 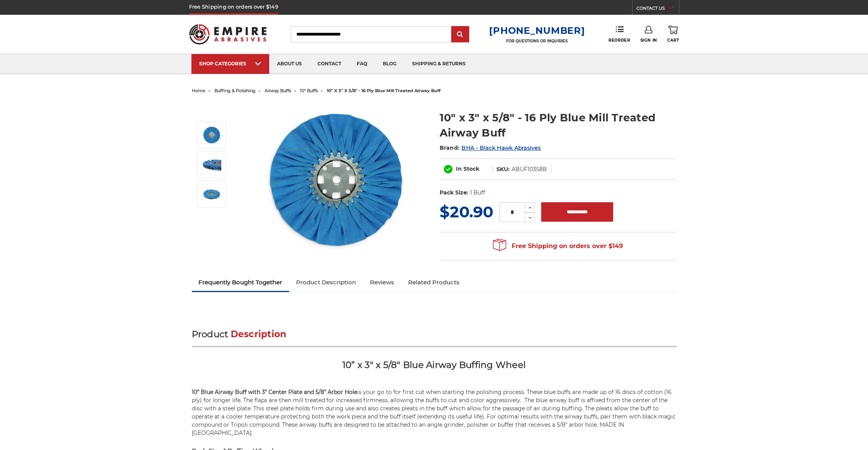 What do you see at coordinates (228, 34) in the screenshot?
I see `img: Empire Abrasives` at bounding box center [228, 34].